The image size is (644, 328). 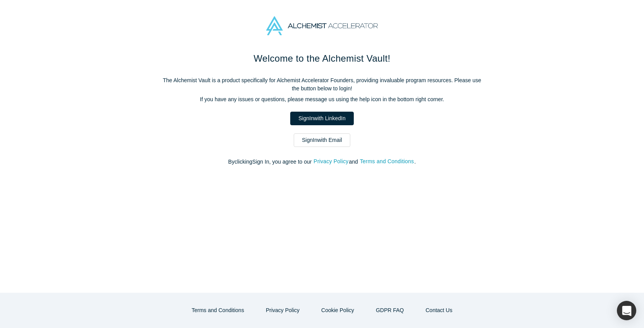 I want to click on button: Cookie Policy, so click(x=338, y=310).